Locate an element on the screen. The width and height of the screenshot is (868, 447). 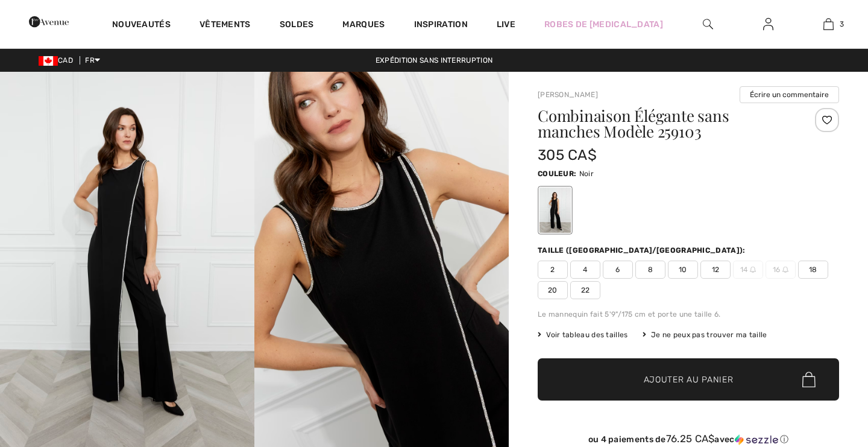
img: Bag.svg is located at coordinates (810, 380).